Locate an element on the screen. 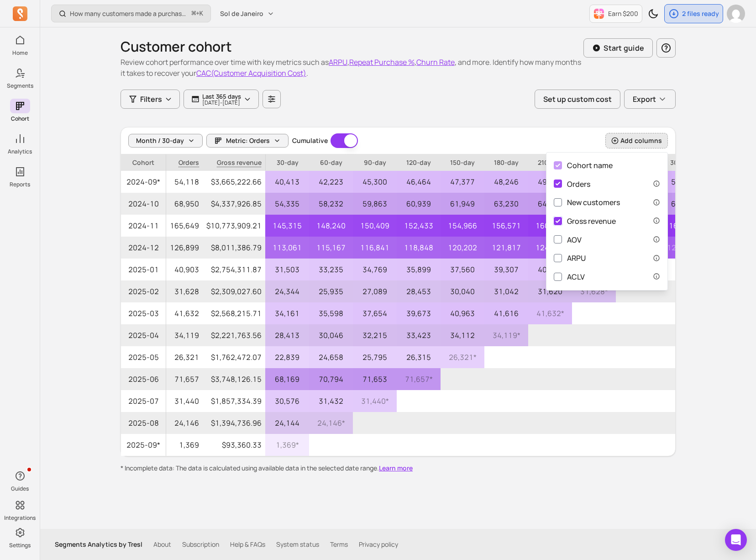 This screenshot has height=560, width=756. p: 28,413 is located at coordinates (287, 335).